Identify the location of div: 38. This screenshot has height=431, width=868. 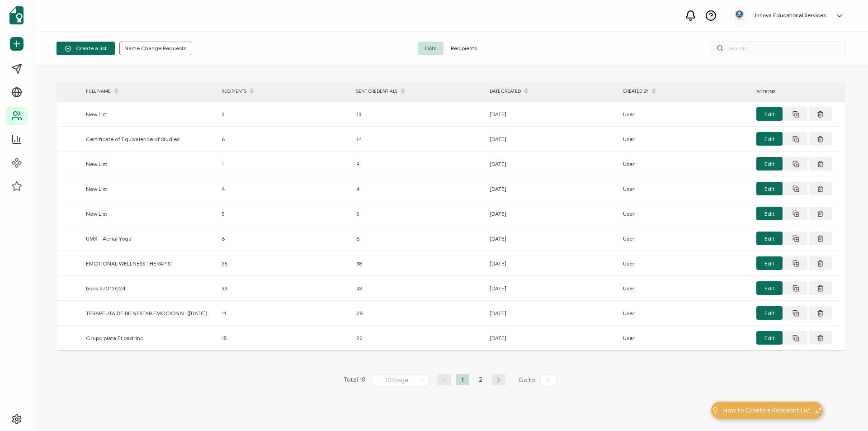
(419, 263).